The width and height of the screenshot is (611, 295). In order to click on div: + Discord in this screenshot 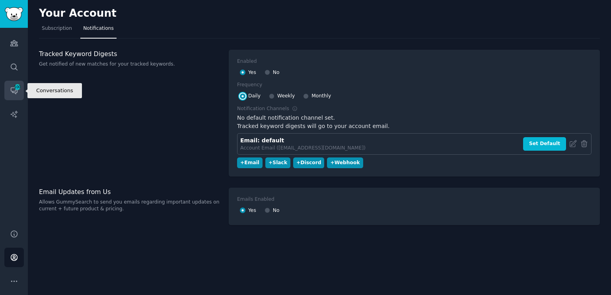, I will do `click(309, 163)`.